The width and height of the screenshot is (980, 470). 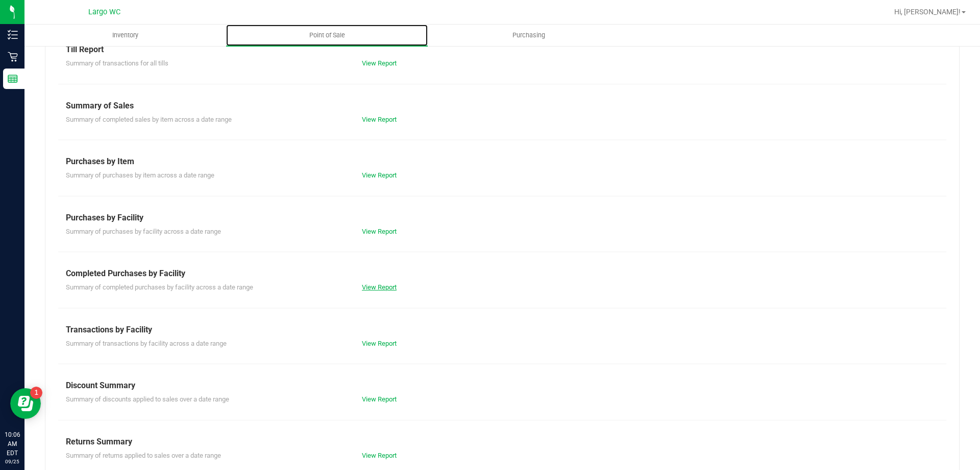 What do you see at coordinates (502, 329) in the screenshot?
I see `div: Transactions by Facility` at bounding box center [502, 329].